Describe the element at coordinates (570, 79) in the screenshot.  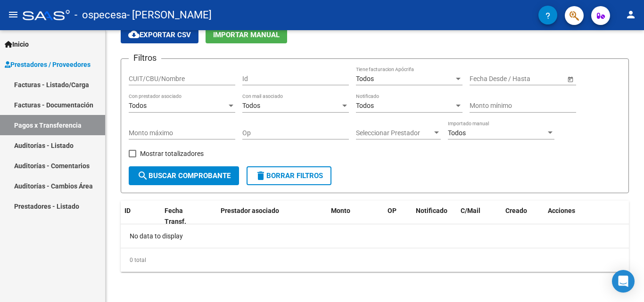
I see `button: Open calendar` at that location.